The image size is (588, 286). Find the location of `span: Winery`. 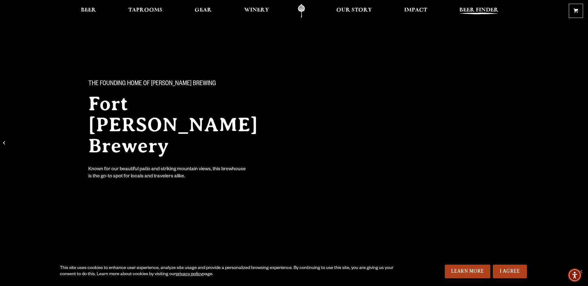

span: Winery is located at coordinates (257, 10).